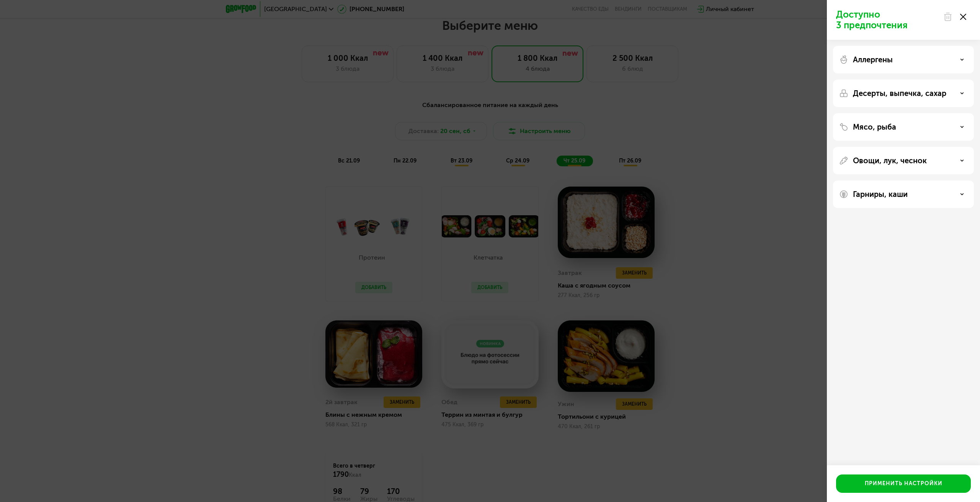 This screenshot has height=502, width=980. Describe the element at coordinates (873, 60) in the screenshot. I see `p: Аллергены` at that location.